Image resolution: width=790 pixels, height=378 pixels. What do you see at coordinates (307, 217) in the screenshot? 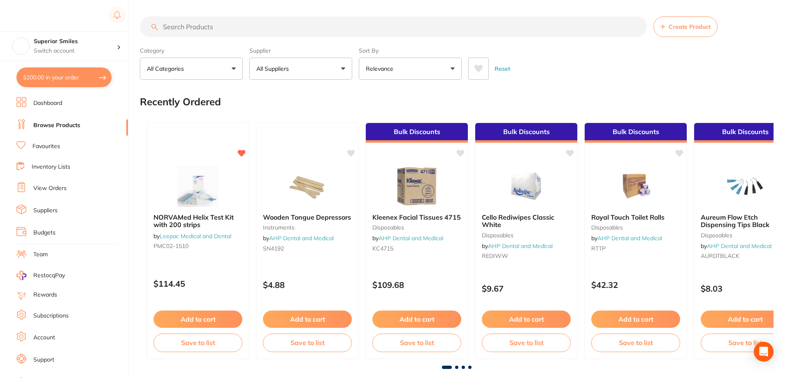
I see `b: Wooden Tongue Depressors` at bounding box center [307, 217].